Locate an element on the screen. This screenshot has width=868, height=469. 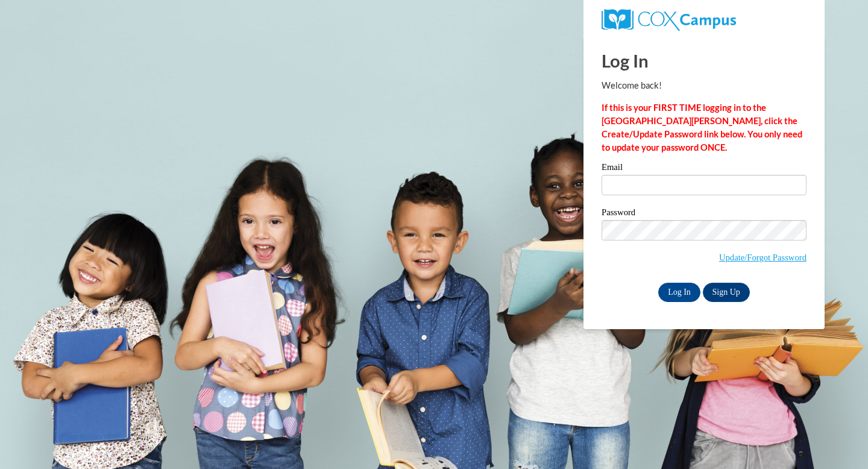
a: COX Campus is located at coordinates (668, 19).